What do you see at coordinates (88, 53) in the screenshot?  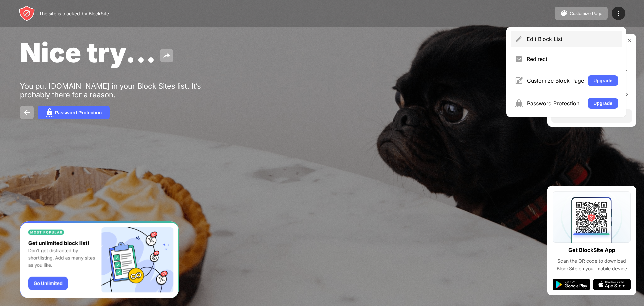 I see `span: Nice try...` at bounding box center [88, 53].